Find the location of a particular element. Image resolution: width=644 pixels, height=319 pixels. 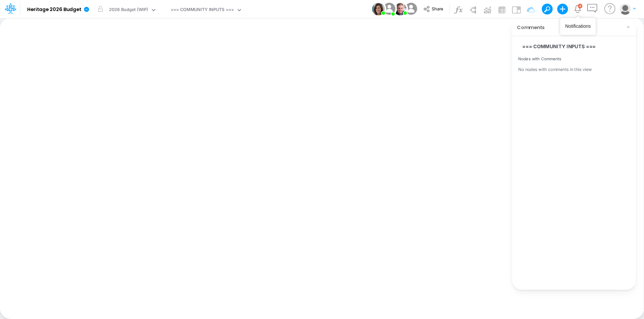

div: === COMMUNITY INPUTS === is located at coordinates (202, 10).